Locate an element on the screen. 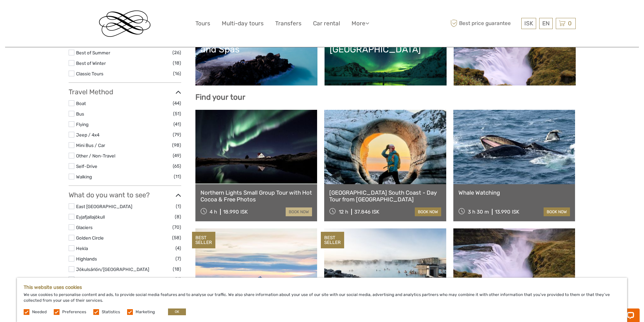 The width and height of the screenshot is (644, 322). a: Boat is located at coordinates (81, 103).